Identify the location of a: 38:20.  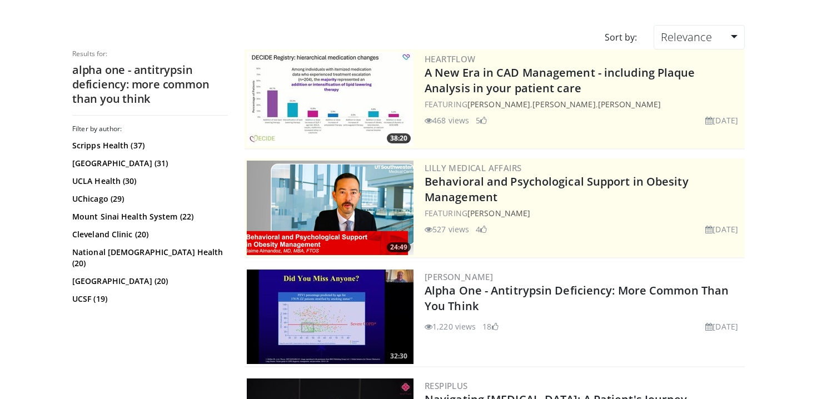
(330, 99).